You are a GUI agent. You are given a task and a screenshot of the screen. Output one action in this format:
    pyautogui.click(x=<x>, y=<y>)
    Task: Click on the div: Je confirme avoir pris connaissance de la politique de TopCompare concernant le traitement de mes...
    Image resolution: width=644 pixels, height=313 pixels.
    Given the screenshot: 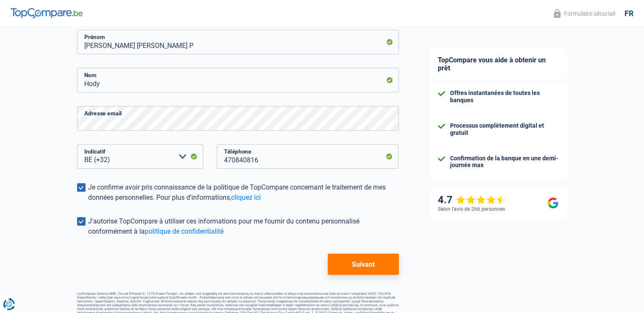 What is the action you would take?
    pyautogui.click(x=244, y=192)
    